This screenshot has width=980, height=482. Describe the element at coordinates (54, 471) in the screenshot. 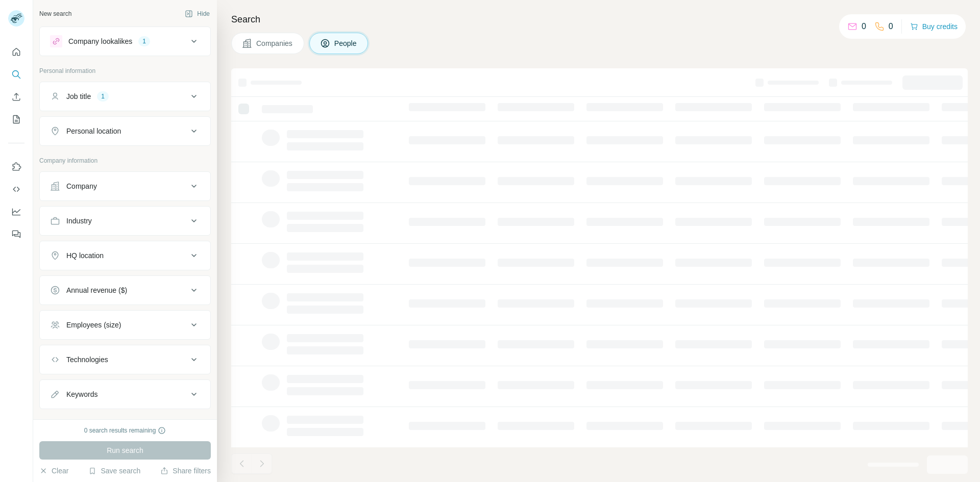

I see `button: Clear` at that location.